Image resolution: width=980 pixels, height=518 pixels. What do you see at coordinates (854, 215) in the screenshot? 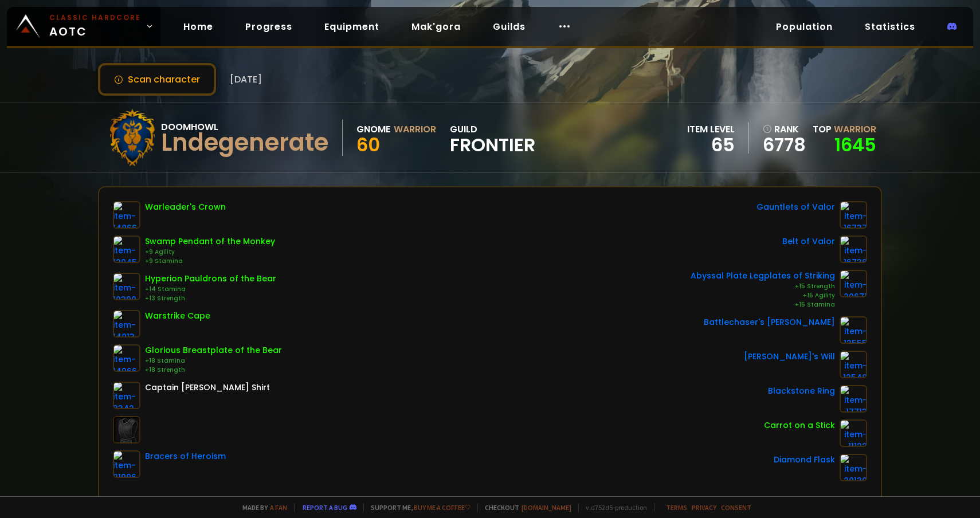
I see `img: item-16737` at bounding box center [854, 215].